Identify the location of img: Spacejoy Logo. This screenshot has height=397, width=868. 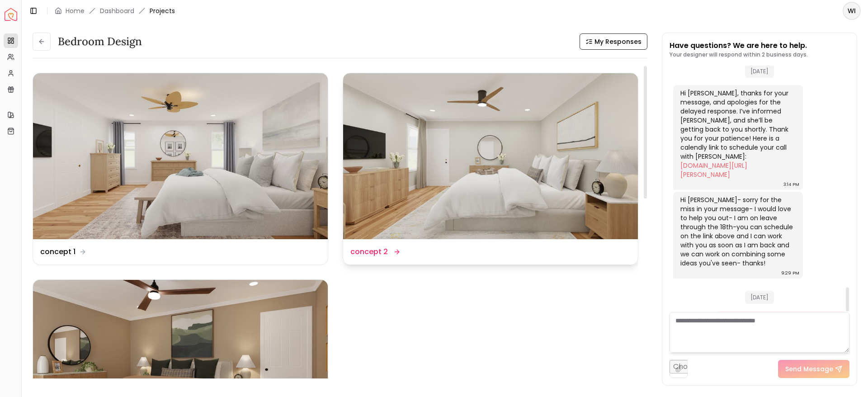
(10, 15).